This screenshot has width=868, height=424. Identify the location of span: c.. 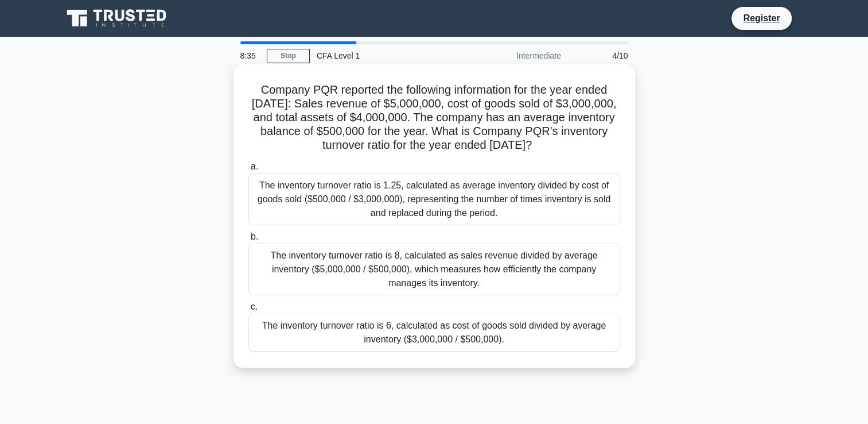
(254, 306).